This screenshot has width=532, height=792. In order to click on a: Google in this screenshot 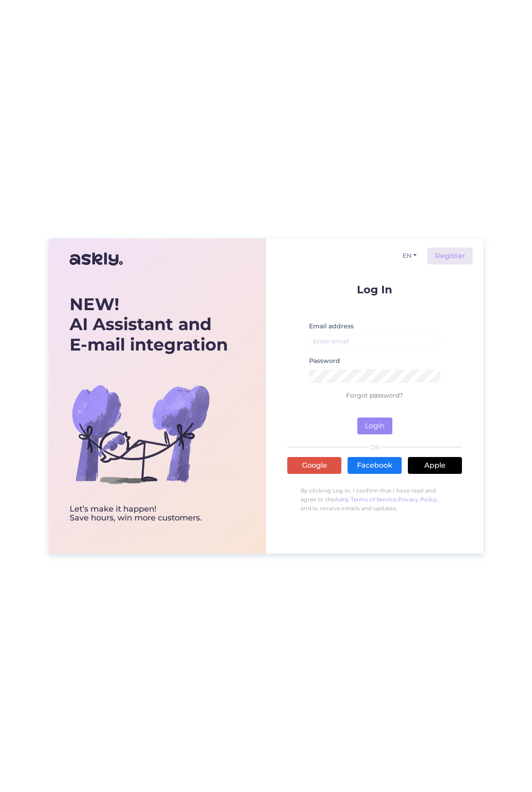, I will do `click(315, 465)`.